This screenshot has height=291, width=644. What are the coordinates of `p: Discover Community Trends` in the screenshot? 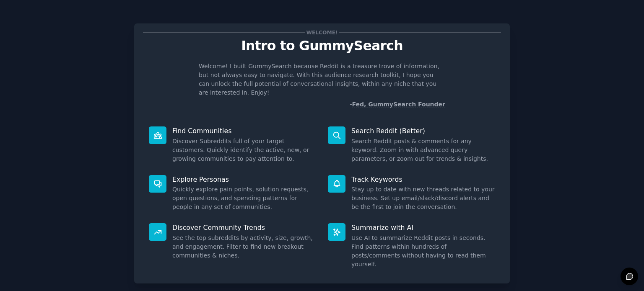 It's located at (244, 227).